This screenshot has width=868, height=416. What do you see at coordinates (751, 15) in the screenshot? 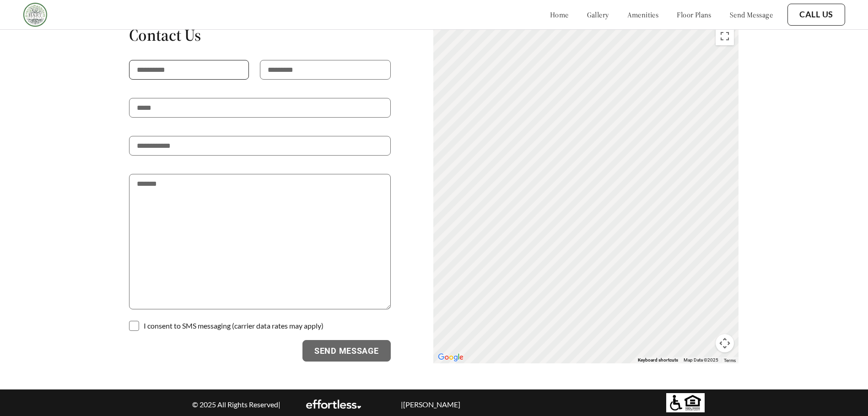
I see `a: send message` at bounding box center [751, 15].